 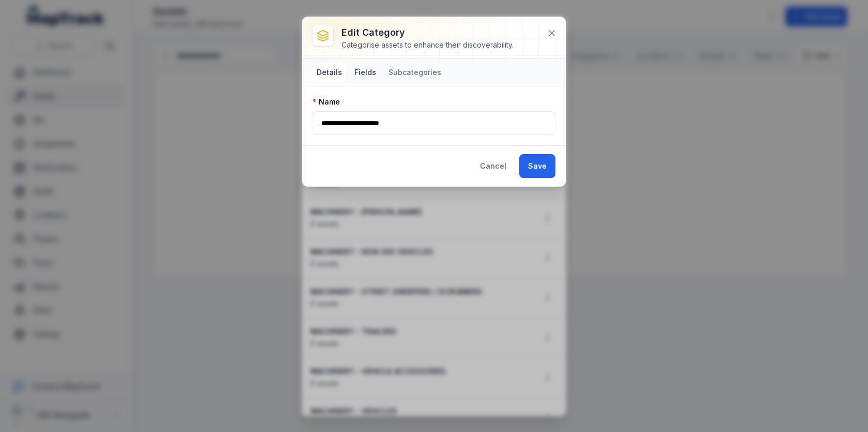 What do you see at coordinates (428, 33) in the screenshot?
I see `h3: Edit category` at bounding box center [428, 33].